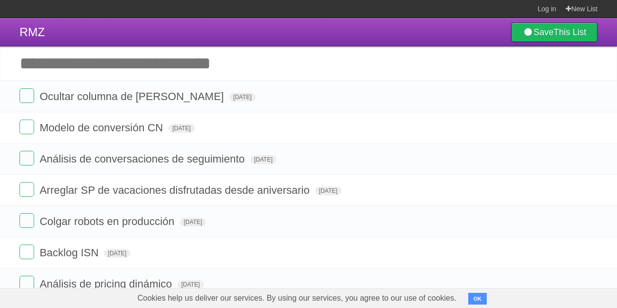 This screenshot has height=308, width=617. Describe the element at coordinates (478, 299) in the screenshot. I see `button: OK` at that location.